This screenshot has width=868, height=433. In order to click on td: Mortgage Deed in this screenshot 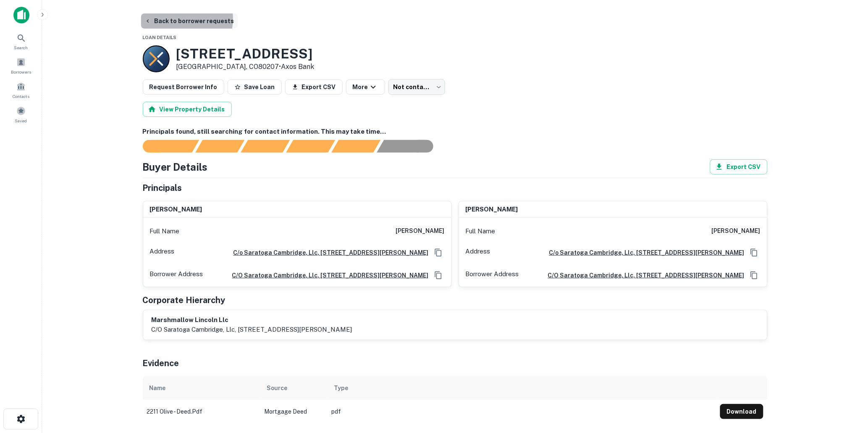, I will do `click(294, 411)`.